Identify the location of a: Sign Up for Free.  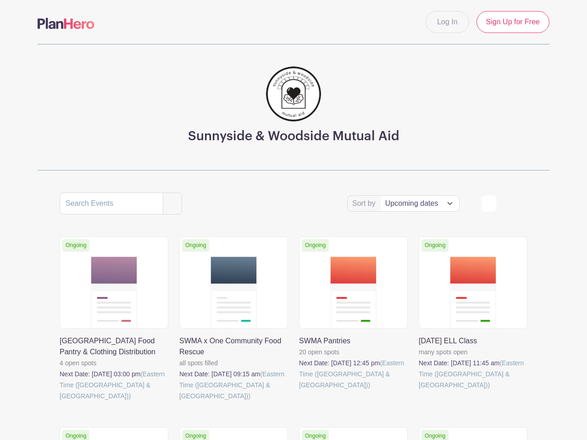
(513, 22).